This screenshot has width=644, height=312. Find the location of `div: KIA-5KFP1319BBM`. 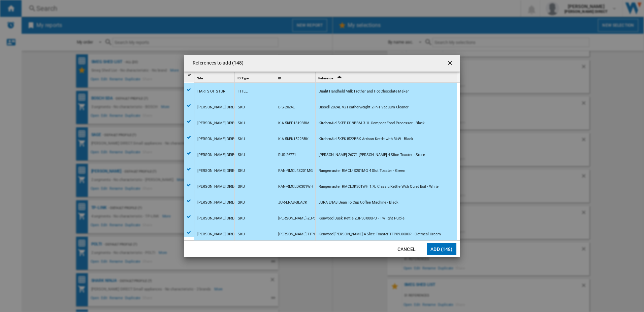

div: KIA-5KFP1319BBM is located at coordinates (294, 124).